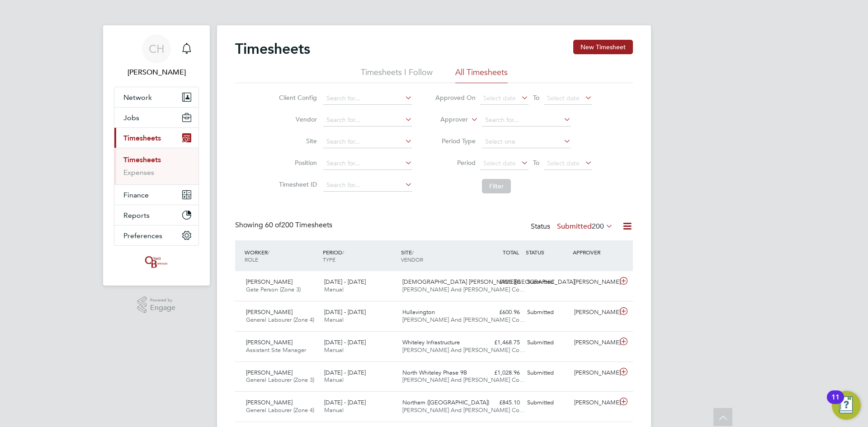  What do you see at coordinates (496, 186) in the screenshot?
I see `button: Filter` at bounding box center [496, 186].